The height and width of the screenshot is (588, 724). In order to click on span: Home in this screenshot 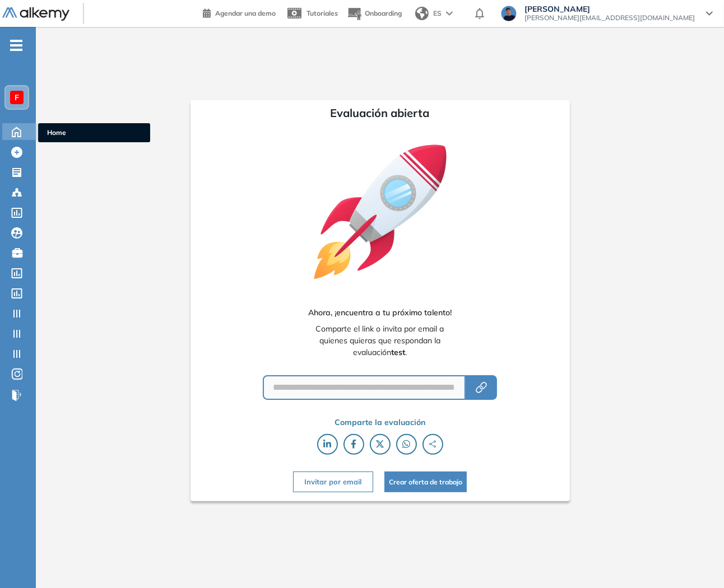, I will do `click(94, 133)`.